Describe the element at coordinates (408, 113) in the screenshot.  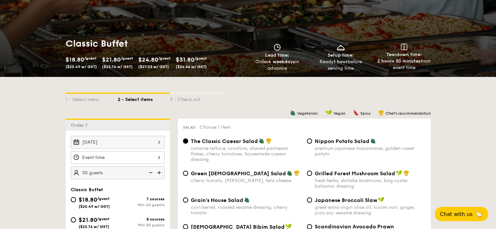
I see `span: Chef's recommendation` at that location.